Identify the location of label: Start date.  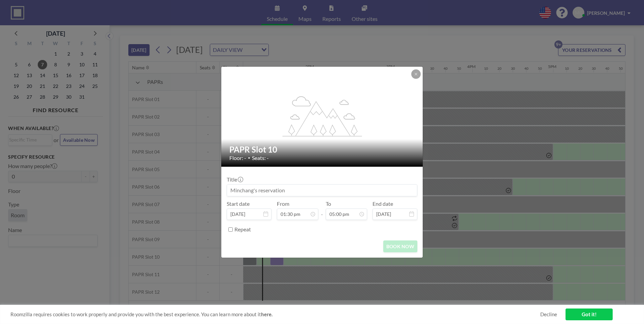
(238, 204).